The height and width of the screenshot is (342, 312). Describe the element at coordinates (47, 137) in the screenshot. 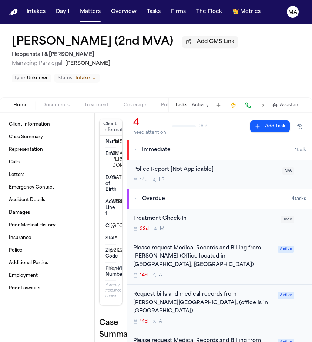

I see `a: Case Summary` at that location.